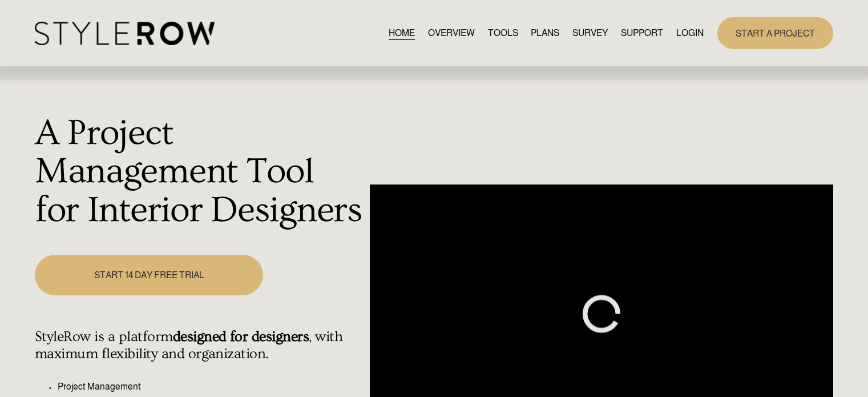 This screenshot has width=868, height=397. Describe the element at coordinates (199, 346) in the screenshot. I see `h4: StyleRow is a platform , with maximum flexibility and organization.` at that location.